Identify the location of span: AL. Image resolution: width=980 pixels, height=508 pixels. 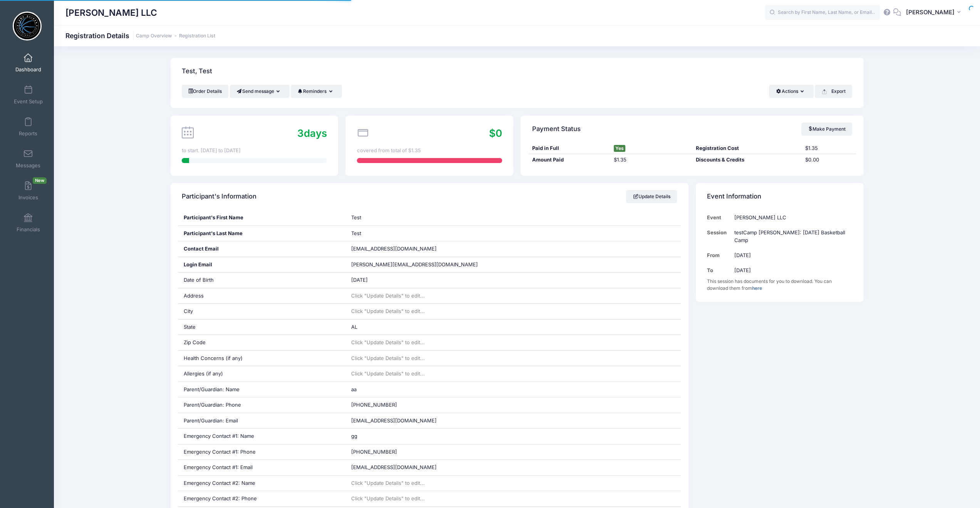
(354, 327).